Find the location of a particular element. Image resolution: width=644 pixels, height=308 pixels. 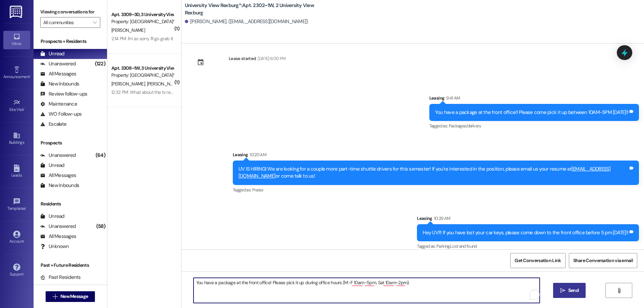

div: Apt. 3309~3D, 3 University View Rexburg is located at coordinates (142, 15).